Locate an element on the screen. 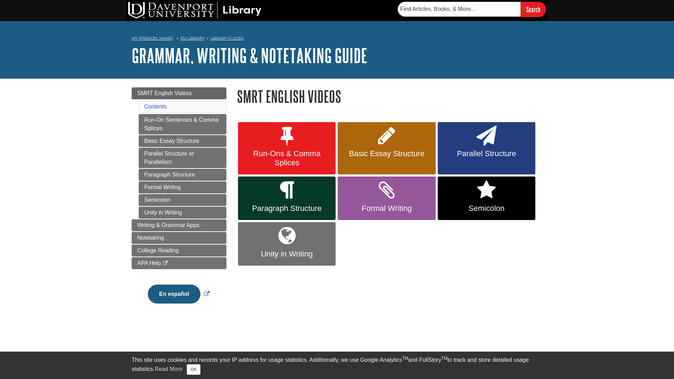 The image size is (674, 379). a: Contents is located at coordinates (155, 106).